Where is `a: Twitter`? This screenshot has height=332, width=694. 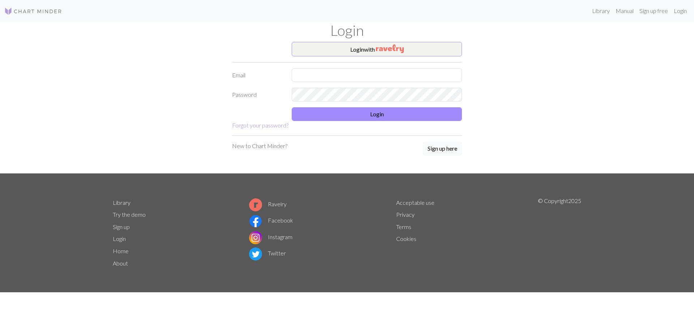 a: Twitter is located at coordinates (267, 253).